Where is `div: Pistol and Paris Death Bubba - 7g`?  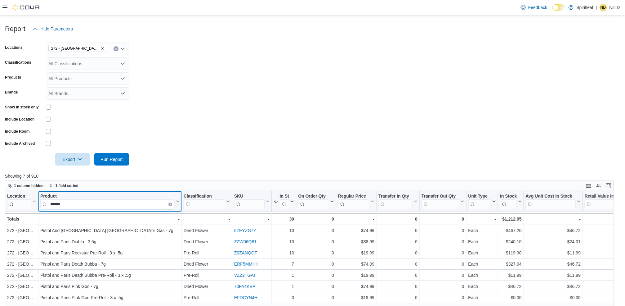
div: Pistol and Paris Death Bubba - 7g is located at coordinates (110, 264).